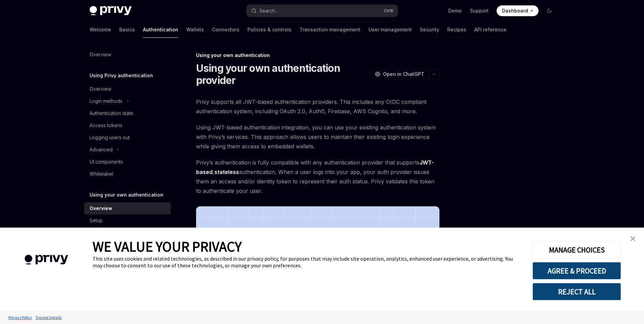  What do you see at coordinates (128, 138) in the screenshot?
I see `a: Logging users out` at bounding box center [128, 138].